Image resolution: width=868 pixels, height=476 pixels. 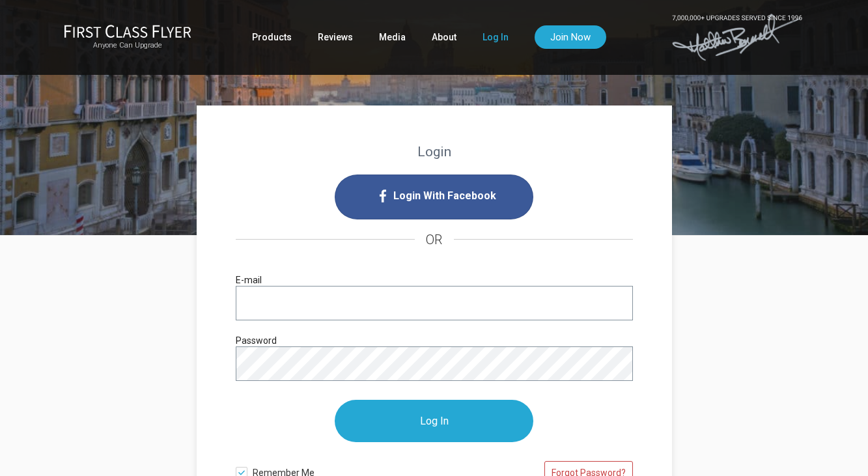 I want to click on label: Password, so click(x=256, y=340).